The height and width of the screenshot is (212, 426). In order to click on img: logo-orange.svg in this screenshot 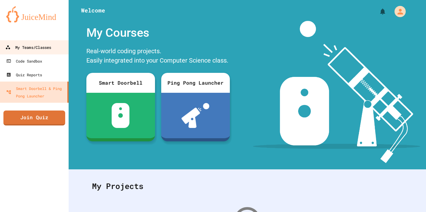, I will do `click(34, 14)`.